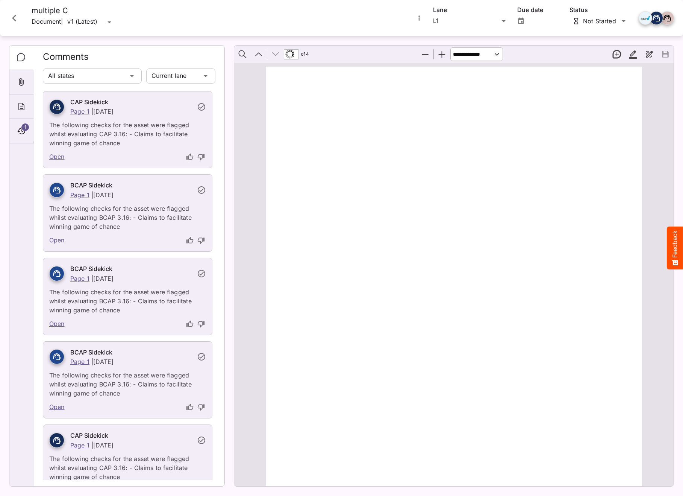 This screenshot has height=496, width=683. Describe the element at coordinates (617, 54) in the screenshot. I see `button: New thread` at that location.